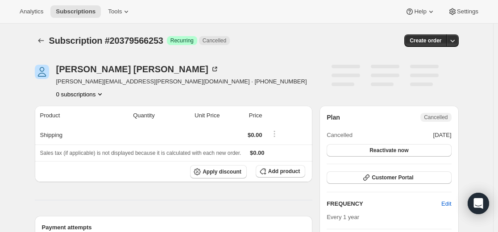 This screenshot has height=232, width=498. I want to click on span: Create order, so click(425, 41).